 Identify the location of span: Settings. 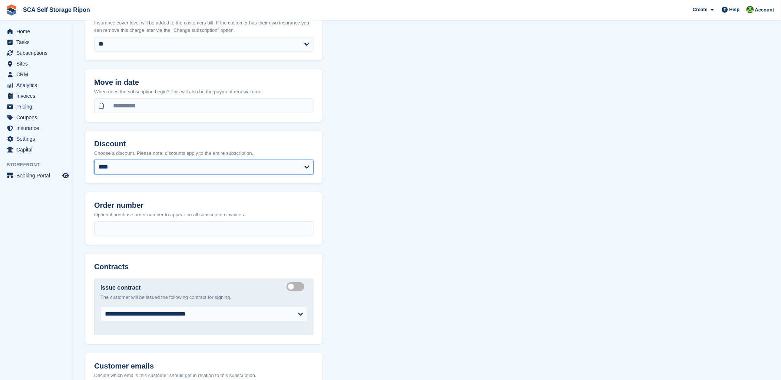
(39, 139).